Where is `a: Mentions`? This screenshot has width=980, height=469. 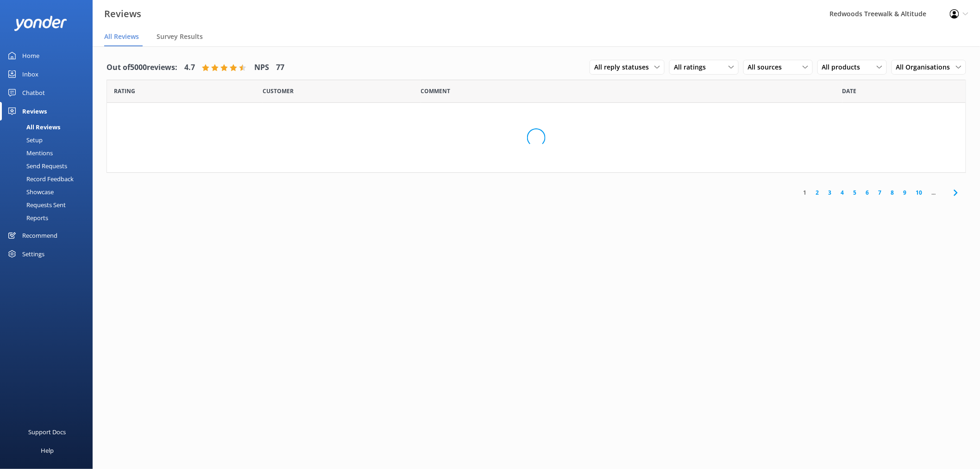
a: Mentions is located at coordinates (49, 153).